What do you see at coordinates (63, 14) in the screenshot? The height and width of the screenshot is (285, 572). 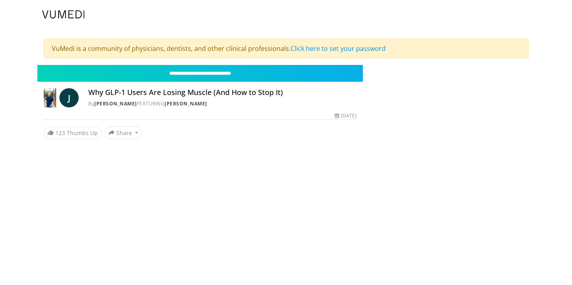 I see `img: VuMedi Logo` at bounding box center [63, 14].